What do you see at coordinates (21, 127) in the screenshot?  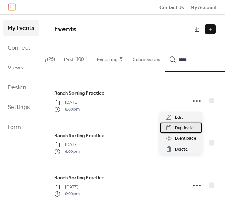 I see `a: Form` at bounding box center [21, 127].